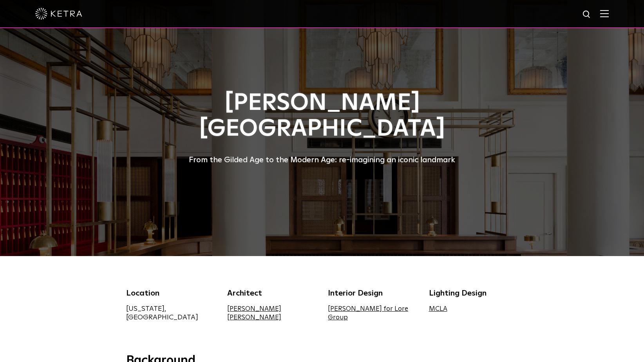 Image resolution: width=644 pixels, height=362 pixels. What do you see at coordinates (438, 309) in the screenshot?
I see `a: MCLA` at bounding box center [438, 309].